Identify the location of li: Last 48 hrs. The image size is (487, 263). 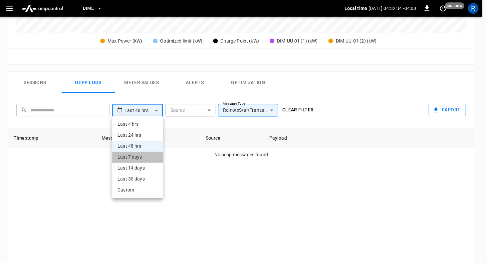
(137, 146).